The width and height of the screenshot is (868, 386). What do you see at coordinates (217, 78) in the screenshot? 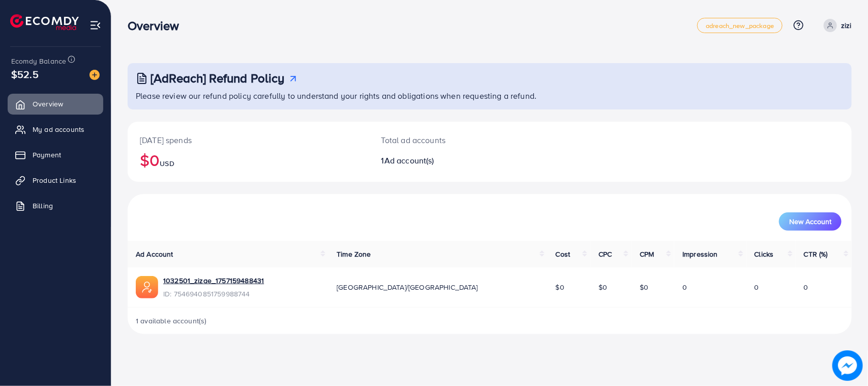
I see `h3: [AdReach] Refund Policy` at bounding box center [217, 78].